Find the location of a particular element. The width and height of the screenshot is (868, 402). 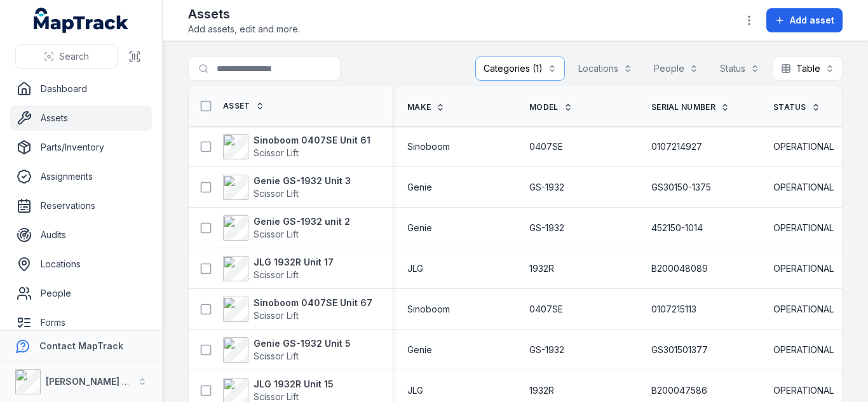

span: 452150-1014 is located at coordinates (677, 228).